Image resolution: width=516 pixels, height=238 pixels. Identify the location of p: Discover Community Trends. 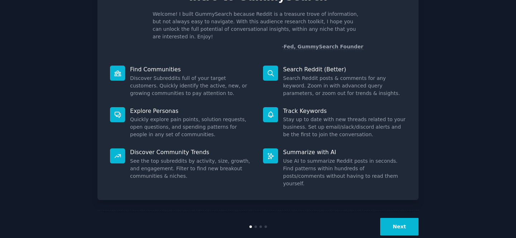
(191, 152).